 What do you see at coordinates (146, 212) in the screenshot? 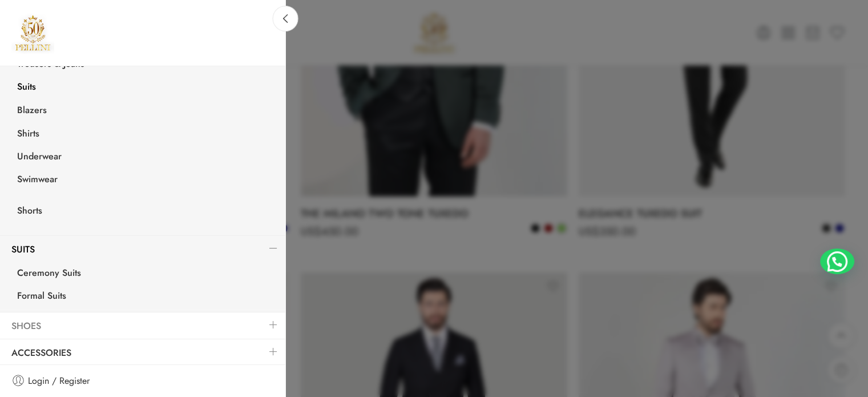
I see `a: Shorts` at bounding box center [146, 212].